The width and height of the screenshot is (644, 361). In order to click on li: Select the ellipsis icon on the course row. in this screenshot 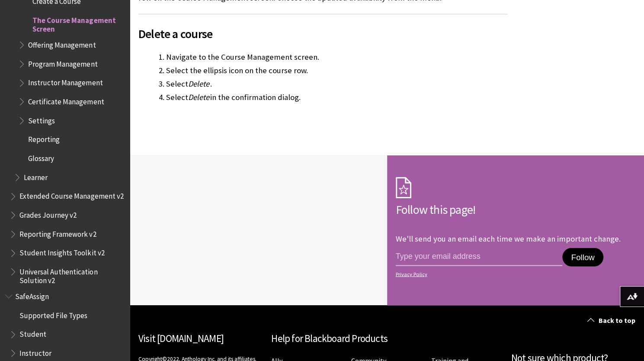, I will do `click(337, 71)`.